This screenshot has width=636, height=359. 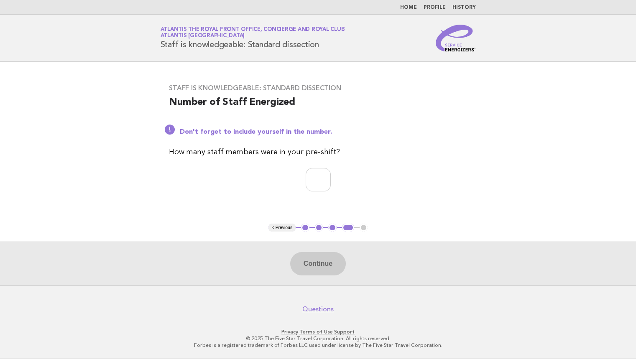 What do you see at coordinates (305, 228) in the screenshot?
I see `button: 1` at bounding box center [305, 228].